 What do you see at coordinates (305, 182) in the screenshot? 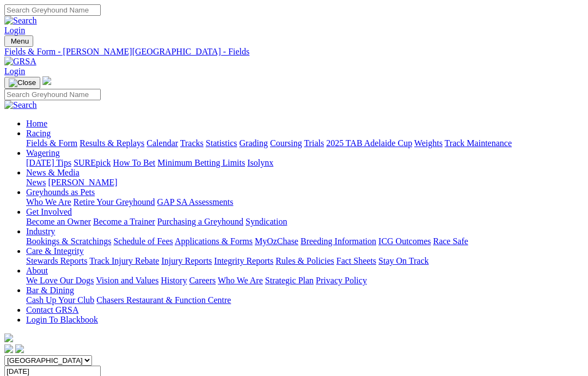
I see `div: News & Media` at bounding box center [305, 182].